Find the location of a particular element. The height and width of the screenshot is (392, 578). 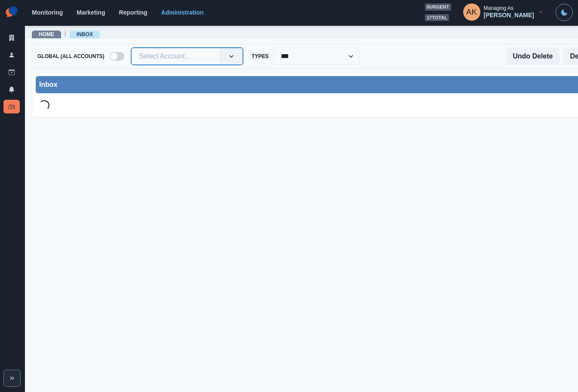

a: Notifications is located at coordinates (12, 89).